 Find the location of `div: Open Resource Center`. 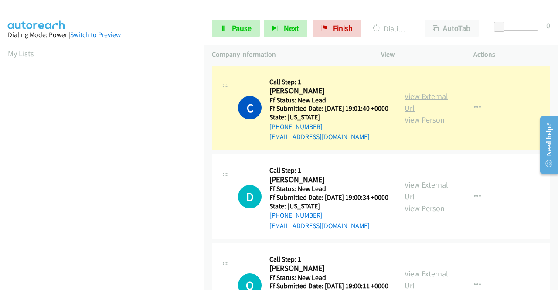

div: Open Resource Center is located at coordinates (16, 34).